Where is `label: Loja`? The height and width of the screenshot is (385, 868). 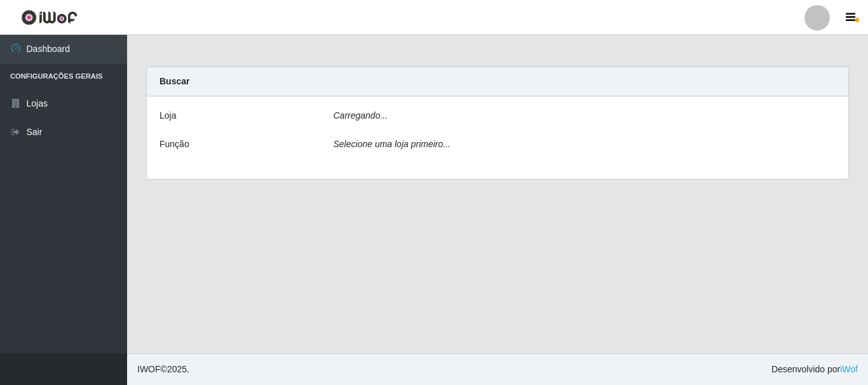
label: Loja is located at coordinates (168, 115).